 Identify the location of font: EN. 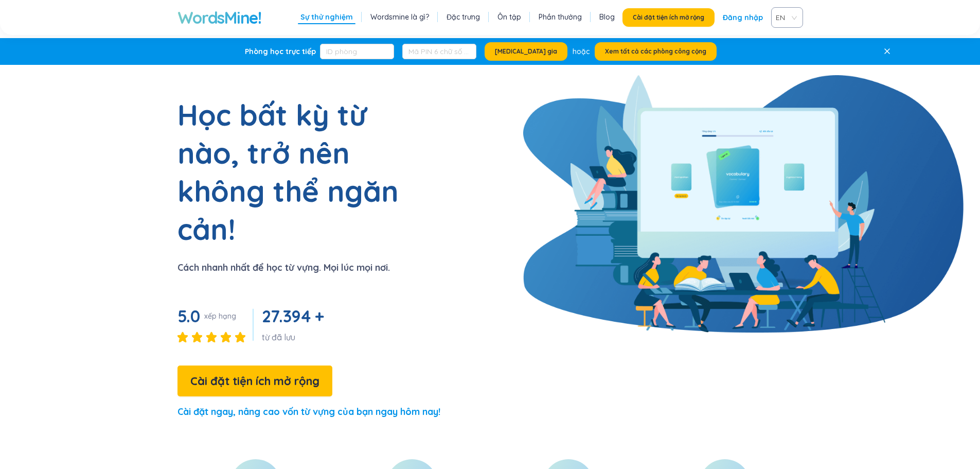
(780, 18).